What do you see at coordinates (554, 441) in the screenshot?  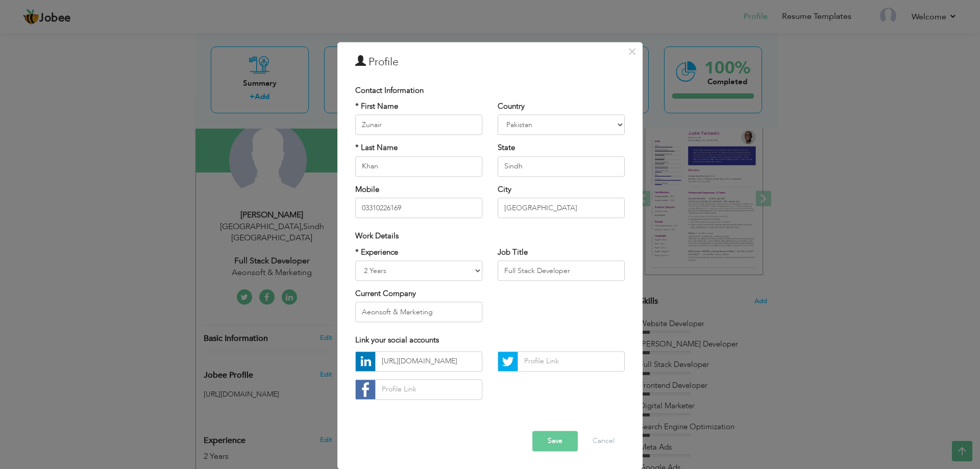 I see `button: Save` at bounding box center [554, 441].